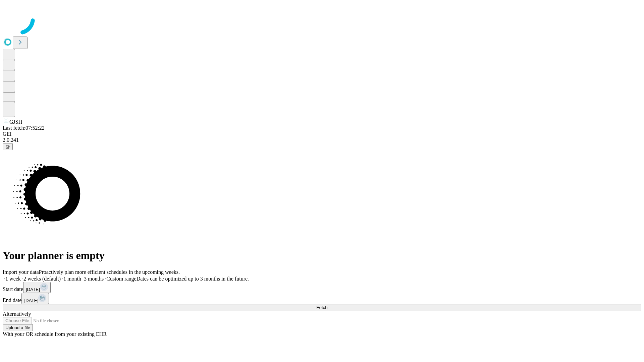 The height and width of the screenshot is (362, 644). Describe the element at coordinates (42, 279) in the screenshot. I see `span: 2 weeks (default)` at that location.